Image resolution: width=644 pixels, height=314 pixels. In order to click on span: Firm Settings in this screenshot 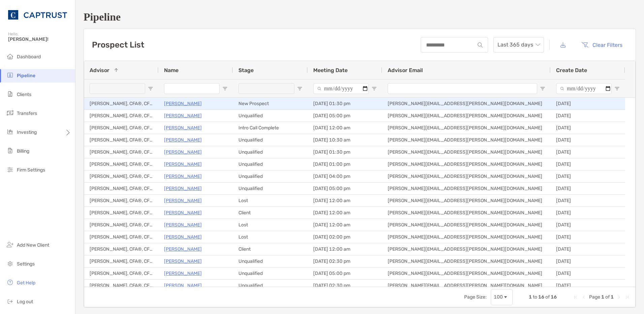, I will do `click(31, 170)`.